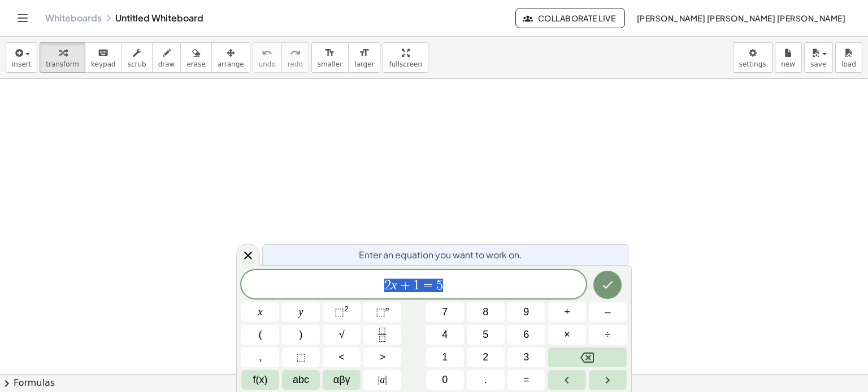  What do you see at coordinates (818, 64) in the screenshot?
I see `span: save` at bounding box center [818, 64].